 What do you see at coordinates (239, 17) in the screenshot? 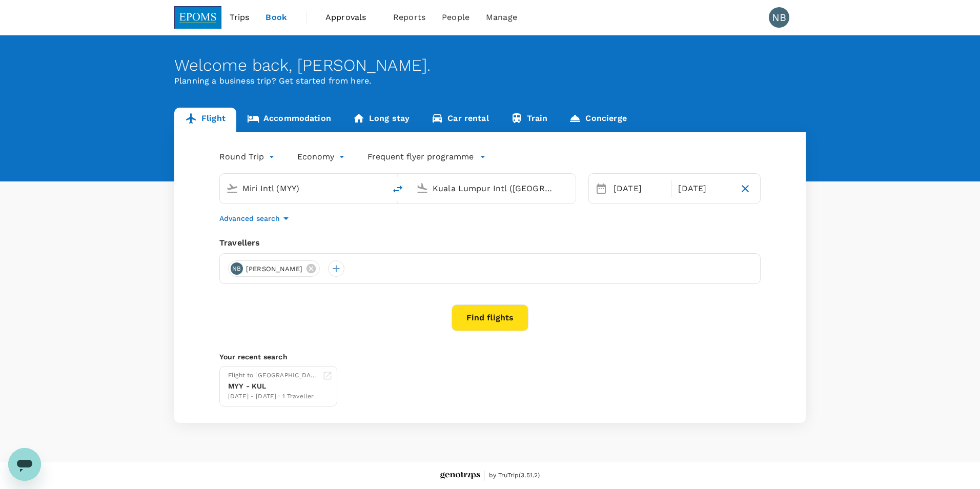
I see `span: Trips` at bounding box center [239, 17].